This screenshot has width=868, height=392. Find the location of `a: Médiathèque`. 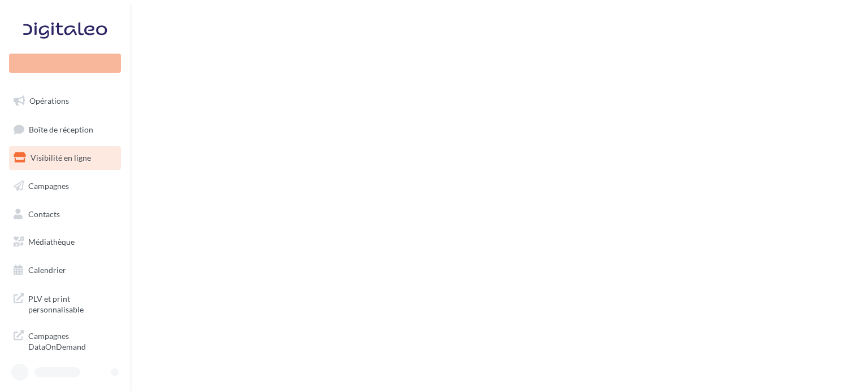

a: Médiathèque is located at coordinates (65, 242).